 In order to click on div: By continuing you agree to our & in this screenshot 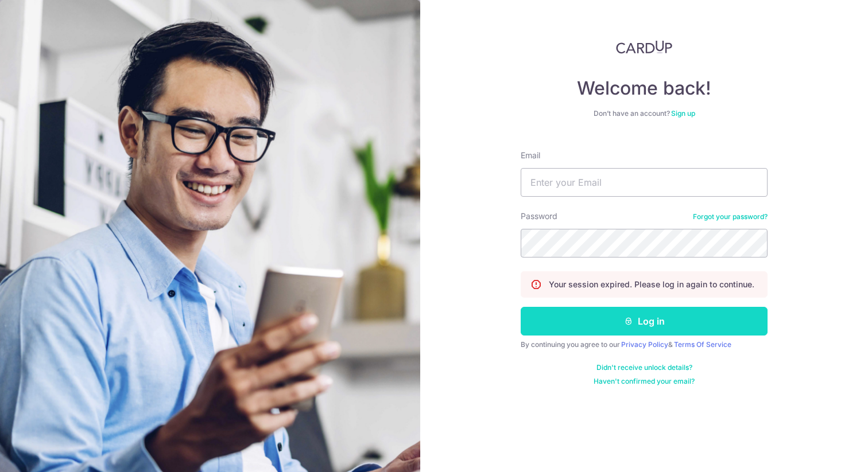, I will do `click(644, 345)`.